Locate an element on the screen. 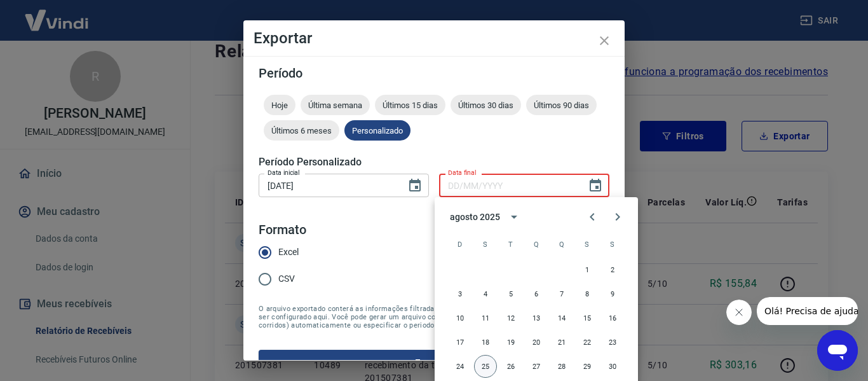 Image resolution: width=868 pixels, height=381 pixels. span: quinta-feira is located at coordinates (562, 244).